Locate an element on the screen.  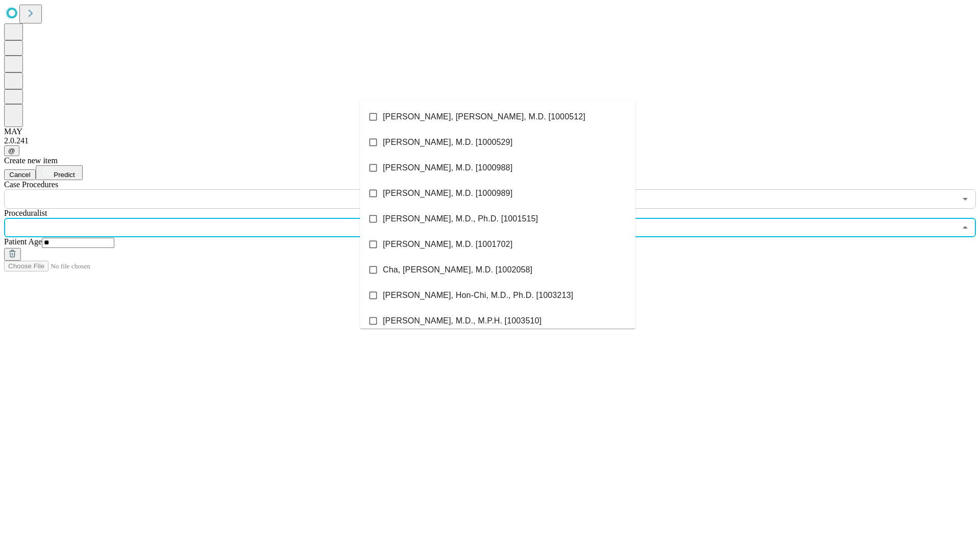
span: Cancel is located at coordinates (20, 174).